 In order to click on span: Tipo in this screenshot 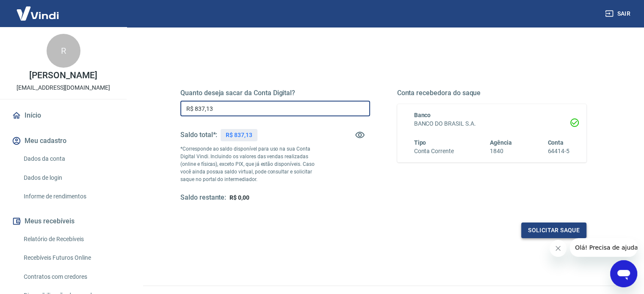, I will do `click(420, 142)`.